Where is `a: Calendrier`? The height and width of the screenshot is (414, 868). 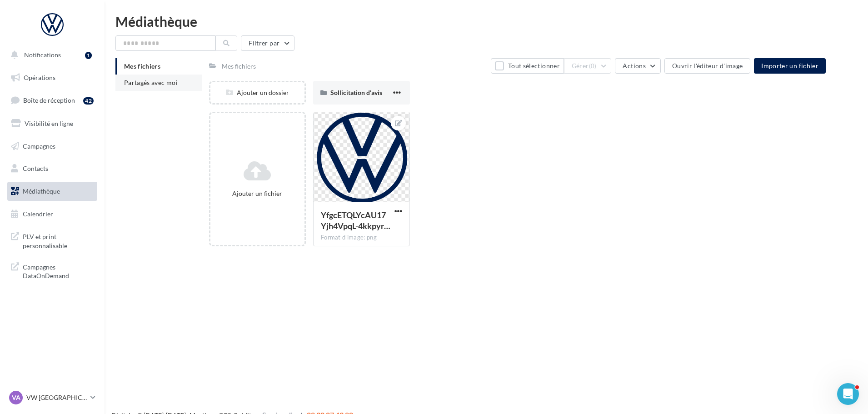 a: Calendrier is located at coordinates (52, 214).